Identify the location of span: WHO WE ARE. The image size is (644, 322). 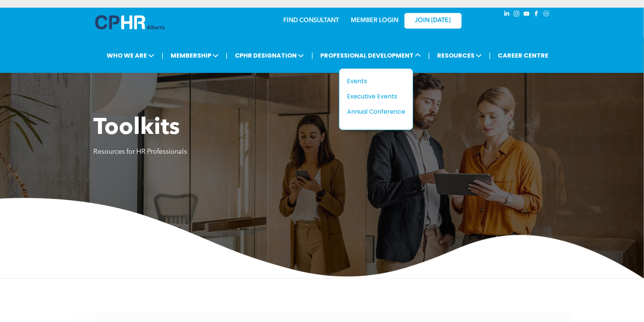
(130, 55).